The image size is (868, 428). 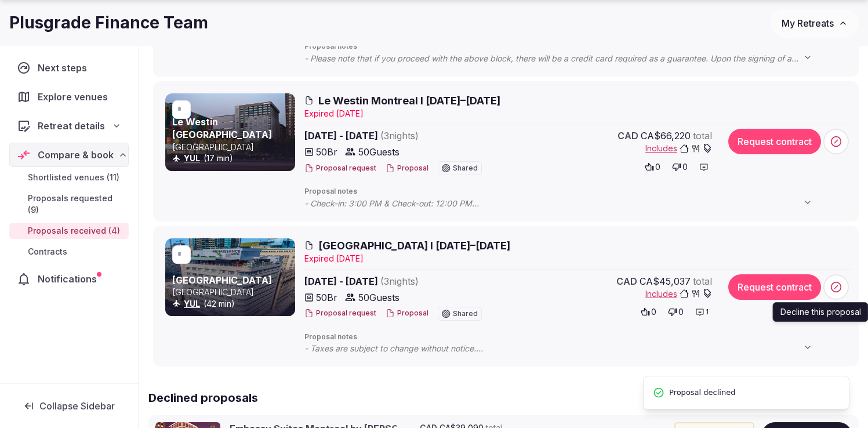 What do you see at coordinates (665, 281) in the screenshot?
I see `span: CA$45,037` at bounding box center [665, 281].